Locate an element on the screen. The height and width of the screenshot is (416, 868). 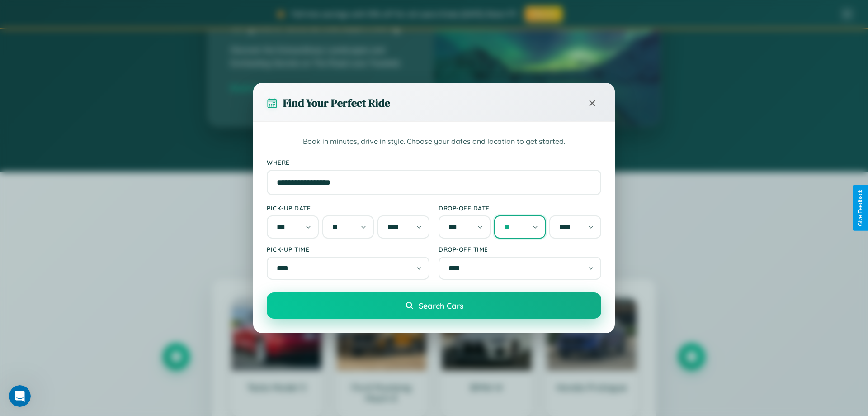
p: Book in minutes, drive in style. Choose your dates and location to get started. is located at coordinates (434, 142).